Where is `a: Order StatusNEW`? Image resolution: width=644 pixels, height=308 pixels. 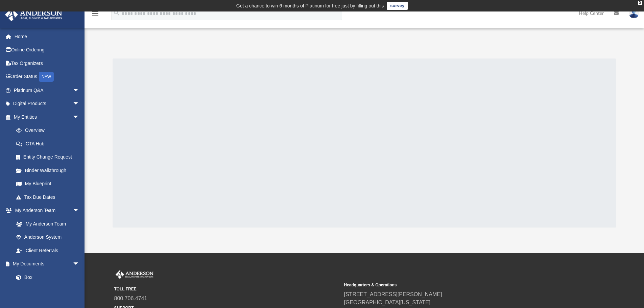
a: Order StatusNEW is located at coordinates (46, 77).